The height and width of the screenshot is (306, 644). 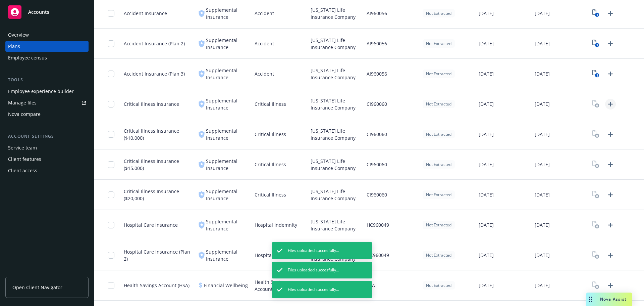 I want to click on span: Nova Assist, so click(x=613, y=299).